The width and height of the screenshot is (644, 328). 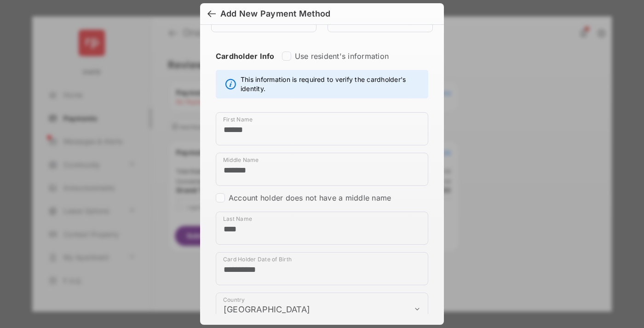 I want to click on label: Account holder does not have a middle name, so click(x=309, y=198).